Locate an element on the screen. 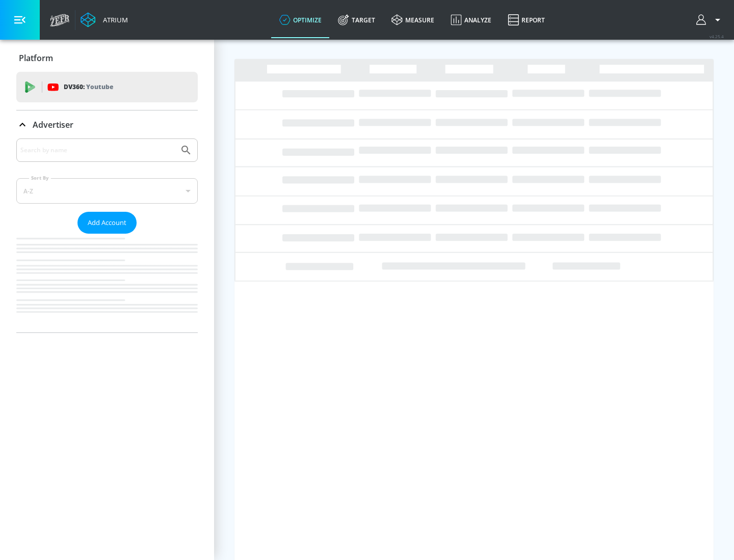 This screenshot has width=734, height=560. span: Add Account is located at coordinates (107, 223).